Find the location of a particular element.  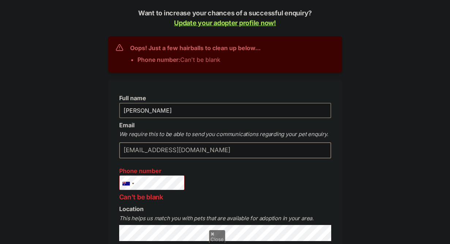

input: E.g. Jimmy Chew is located at coordinates (225, 110).